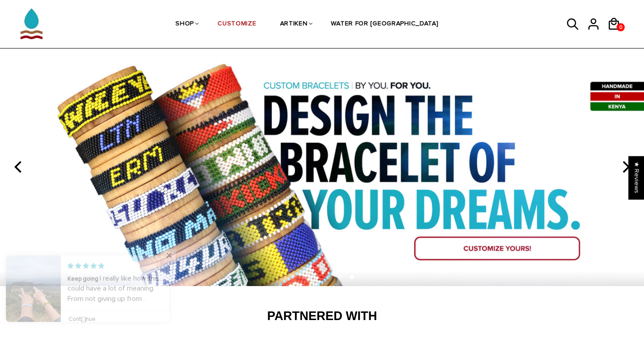 The image size is (644, 340). I want to click on a: 0, so click(620, 27).